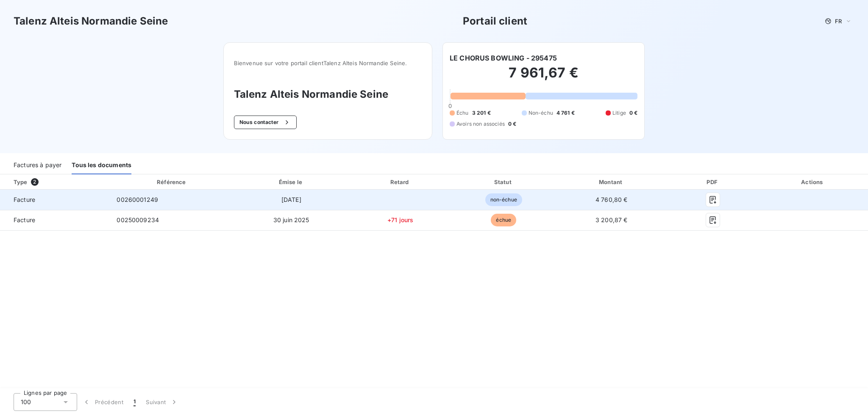 This screenshot has height=416, width=868. What do you see at coordinates (400, 220) in the screenshot?
I see `span: +71 jours` at bounding box center [400, 220].